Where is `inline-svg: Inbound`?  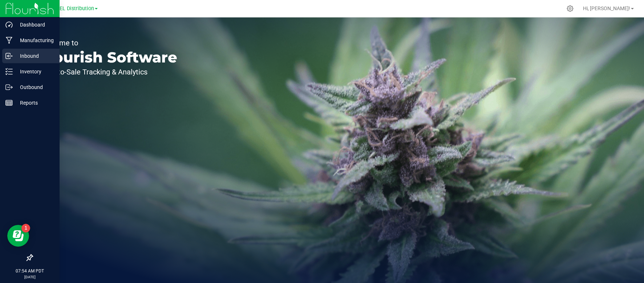
inline-svg: Inbound is located at coordinates (9, 56).